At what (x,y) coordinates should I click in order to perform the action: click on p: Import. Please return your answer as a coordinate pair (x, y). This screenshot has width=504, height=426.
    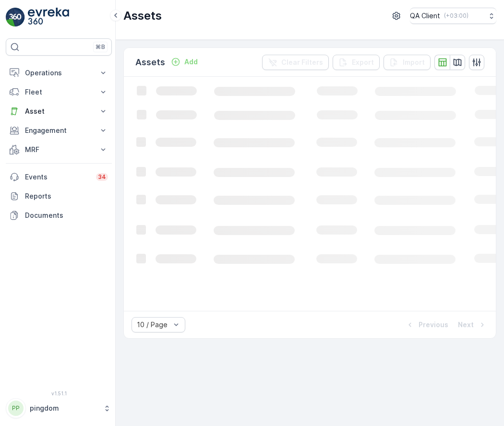
    Looking at the image, I should click on (414, 62).